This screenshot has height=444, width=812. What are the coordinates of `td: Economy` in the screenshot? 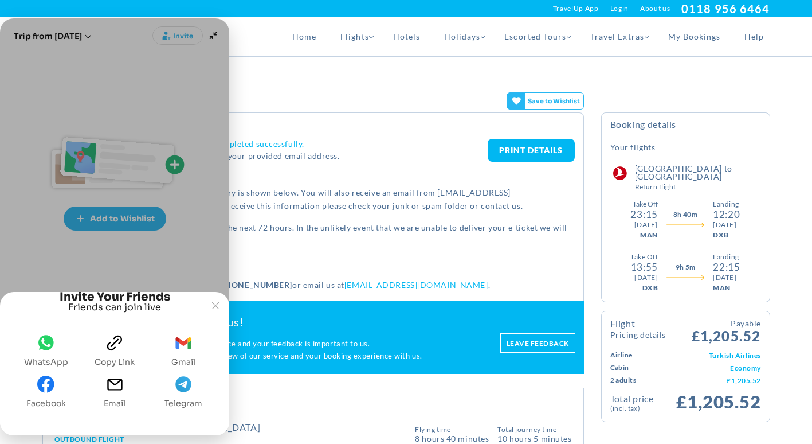 It's located at (711, 367).